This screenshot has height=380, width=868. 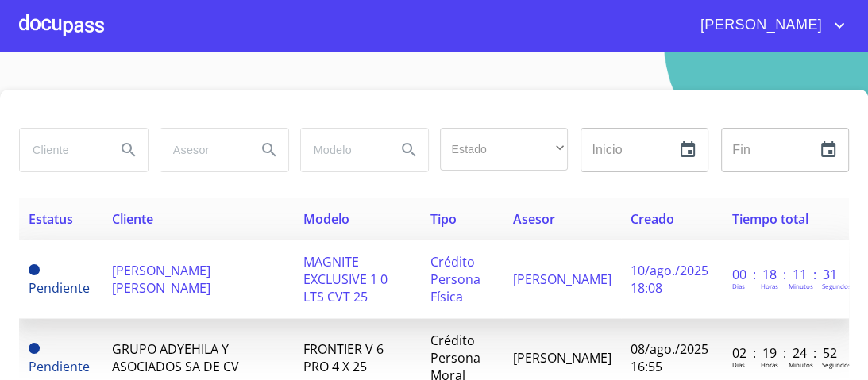 I want to click on span: Creado, so click(x=652, y=219).